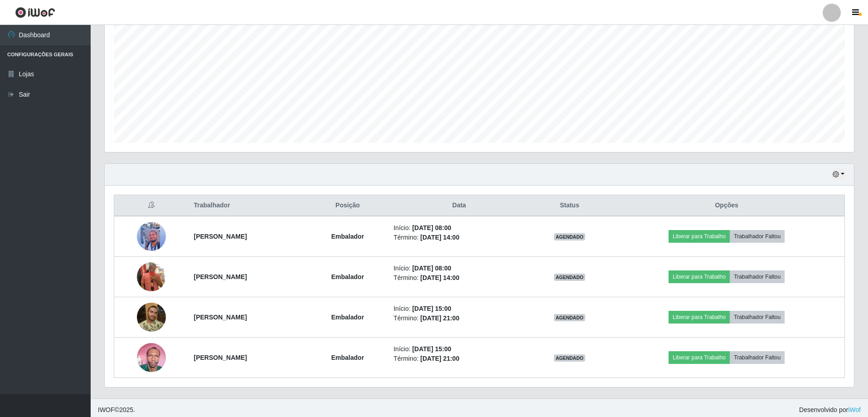  I want to click on img: 1753635864219.jpeg, so click(151, 276).